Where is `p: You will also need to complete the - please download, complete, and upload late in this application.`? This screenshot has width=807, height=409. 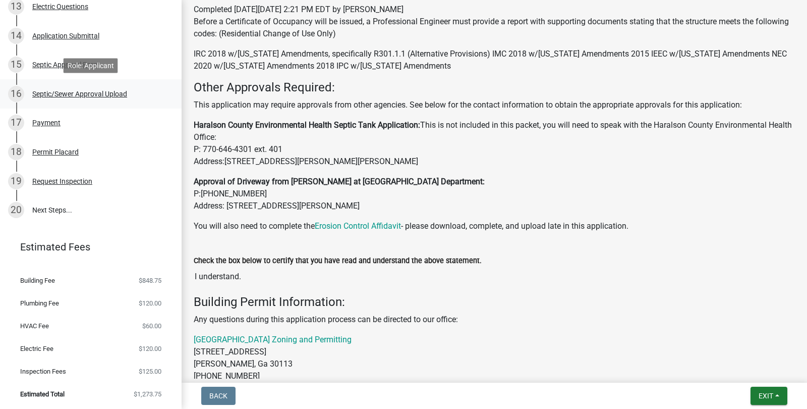
p: You will also need to complete the - please download, complete, and upload late in this application. is located at coordinates (494, 226).